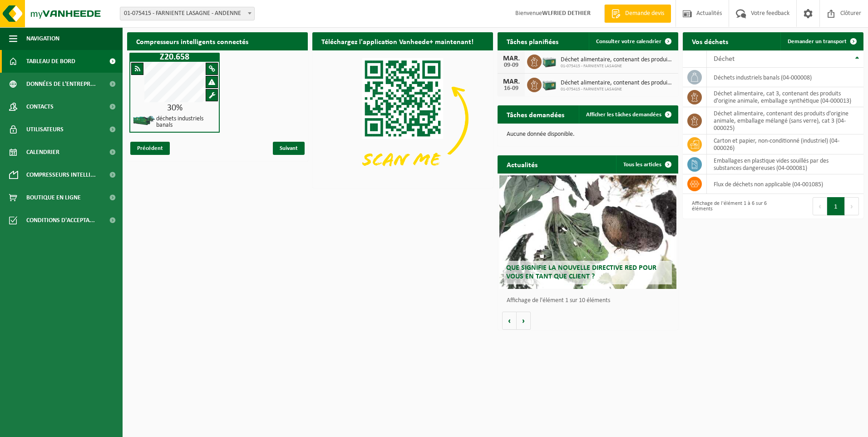 The width and height of the screenshot is (868, 437). What do you see at coordinates (785, 144) in the screenshot?
I see `td: carton et papier, non-conditionné (industriel) (04-000026)` at bounding box center [785, 144].